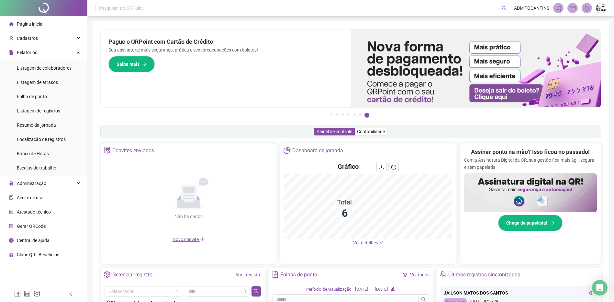 This screenshot has width=614, height=302. I want to click on span: Página inicial, so click(30, 24).